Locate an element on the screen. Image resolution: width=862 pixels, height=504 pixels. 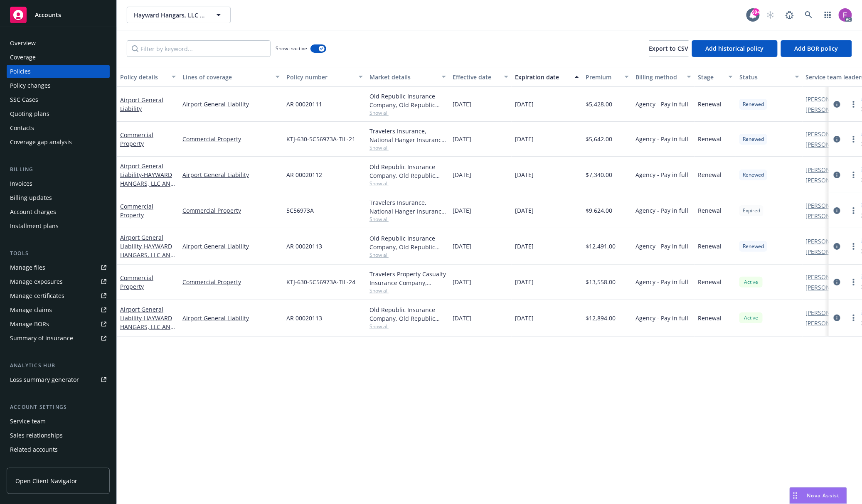
div: Account charges is located at coordinates (33, 212).